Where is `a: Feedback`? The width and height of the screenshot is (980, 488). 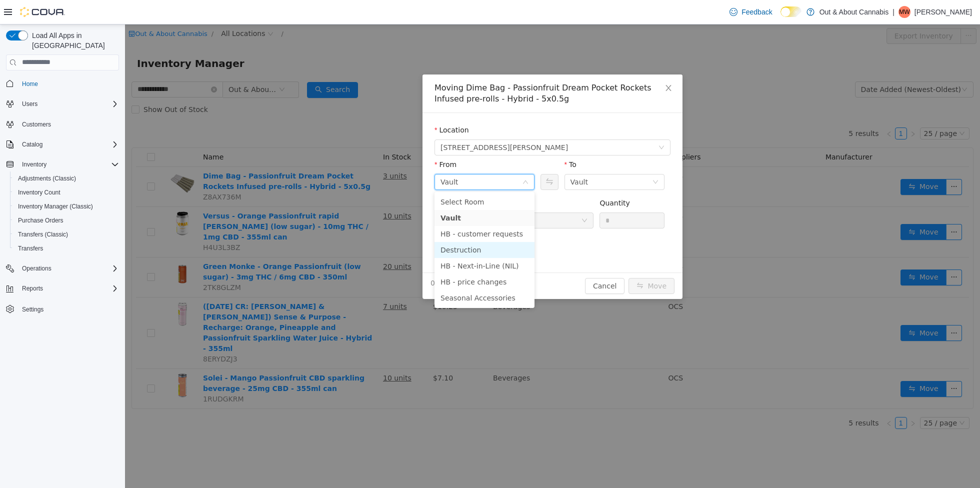
a: Feedback is located at coordinates (751, 12).